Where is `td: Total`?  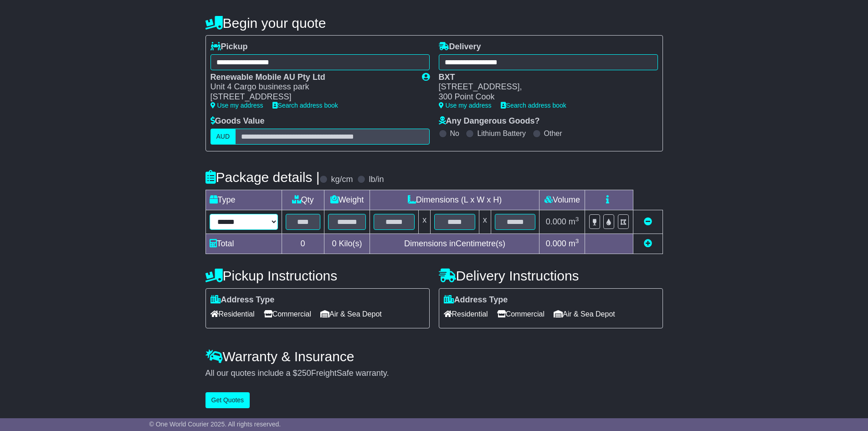 td: Total is located at coordinates (243, 244).